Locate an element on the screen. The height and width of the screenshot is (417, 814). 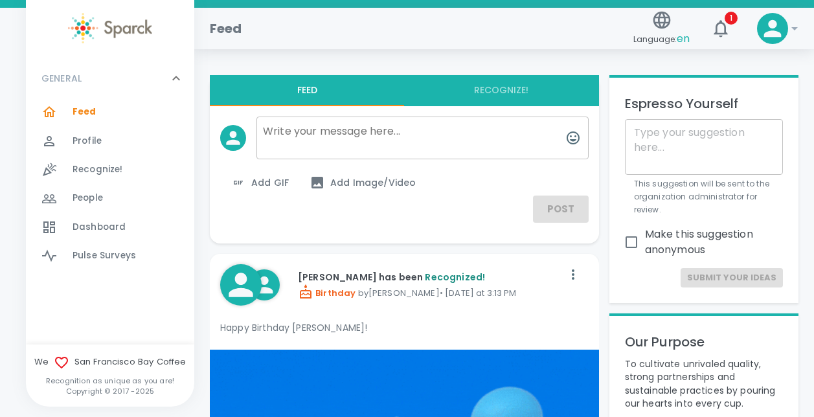
a: Recognize! is located at coordinates (110, 170).